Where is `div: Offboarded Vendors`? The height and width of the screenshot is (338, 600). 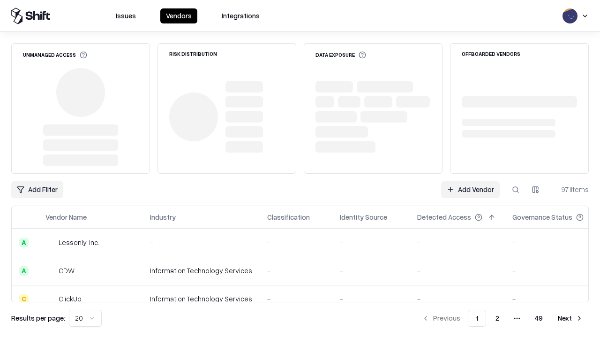
div: Offboarded Vendors is located at coordinates (491, 53).